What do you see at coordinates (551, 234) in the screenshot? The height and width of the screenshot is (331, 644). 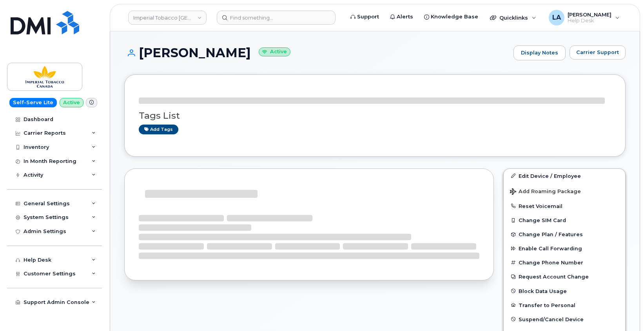 I see `span: Change Plan / Features` at bounding box center [551, 234].